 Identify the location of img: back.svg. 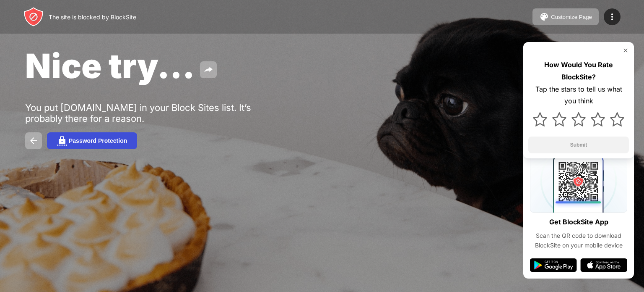
(34, 141).